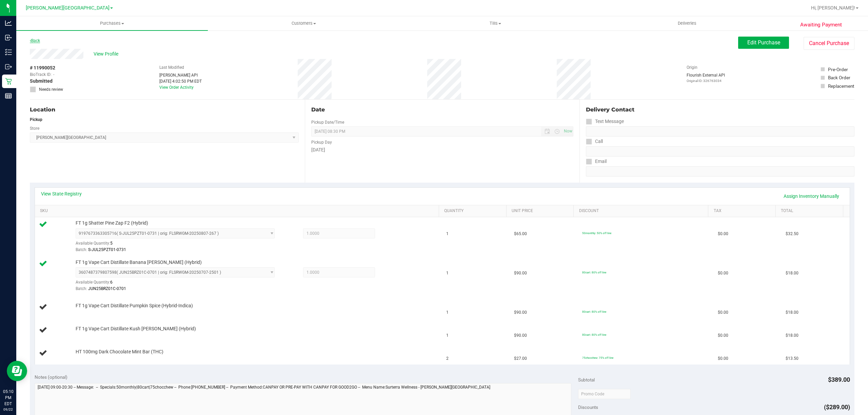  I want to click on span: Awaiting Payment, so click(821, 24).